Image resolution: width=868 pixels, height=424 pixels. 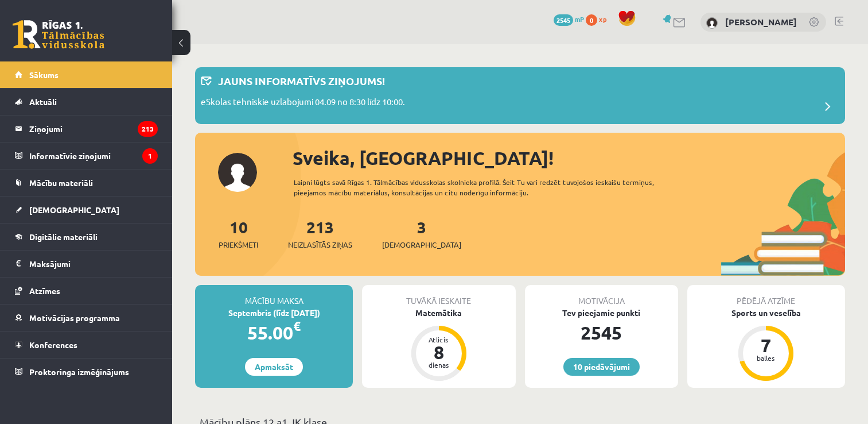 I want to click on a: Konferences, so click(x=86, y=344).